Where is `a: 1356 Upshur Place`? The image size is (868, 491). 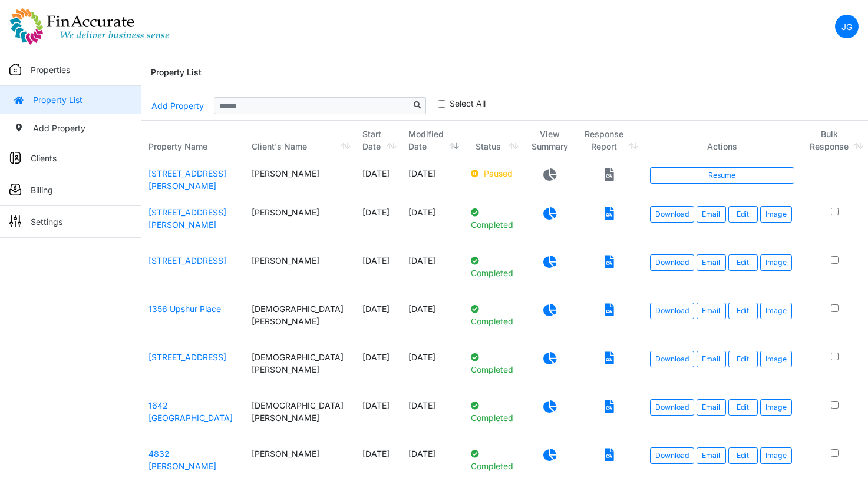 a: 1356 Upshur Place is located at coordinates (184, 309).